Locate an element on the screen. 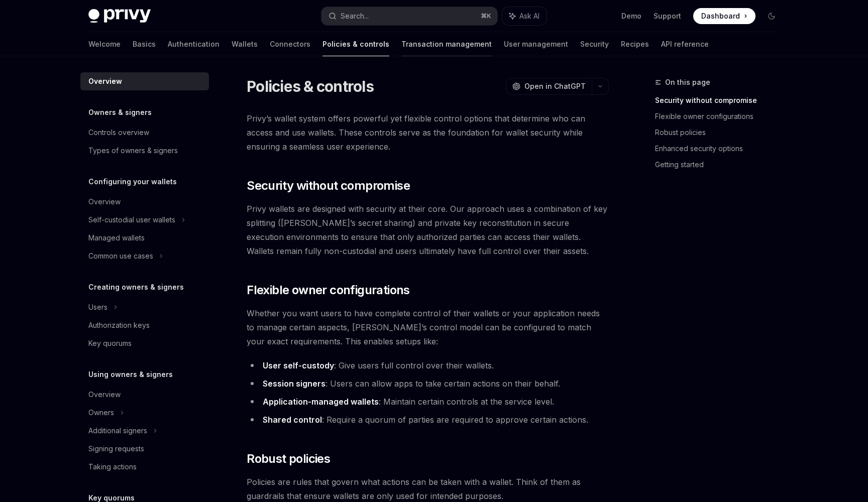 The image size is (868, 502). div: Additional signers is located at coordinates (117, 431).